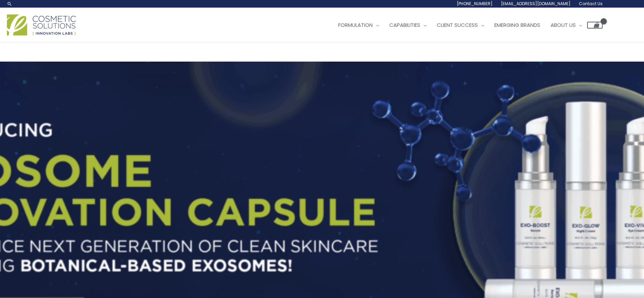  Describe the element at coordinates (458, 25) in the screenshot. I see `span: Client Success` at that location.